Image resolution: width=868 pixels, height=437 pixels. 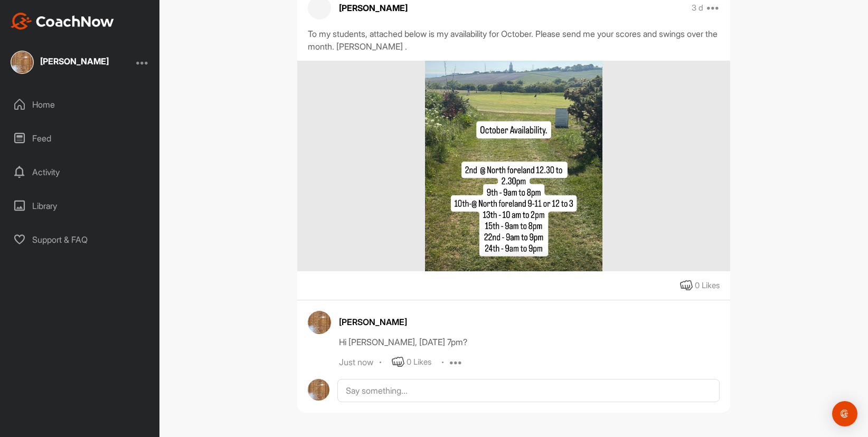 What do you see at coordinates (80, 105) in the screenshot?
I see `div: Home` at bounding box center [80, 105].